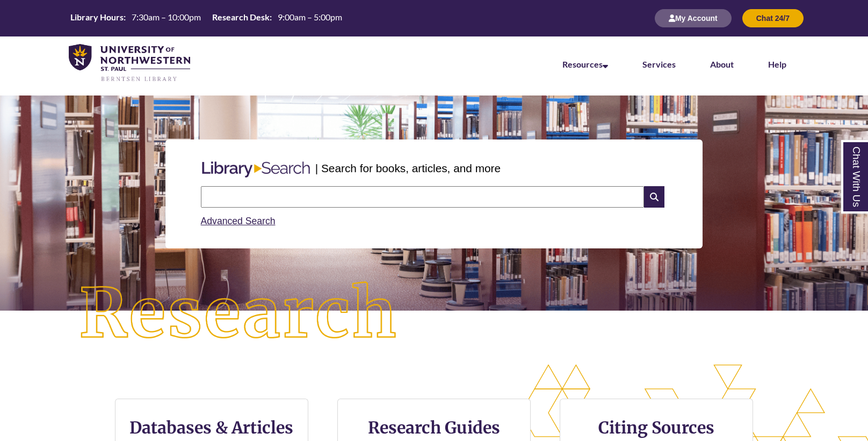 This screenshot has width=868, height=441. I want to click on h3: Research Guides, so click(434, 428).